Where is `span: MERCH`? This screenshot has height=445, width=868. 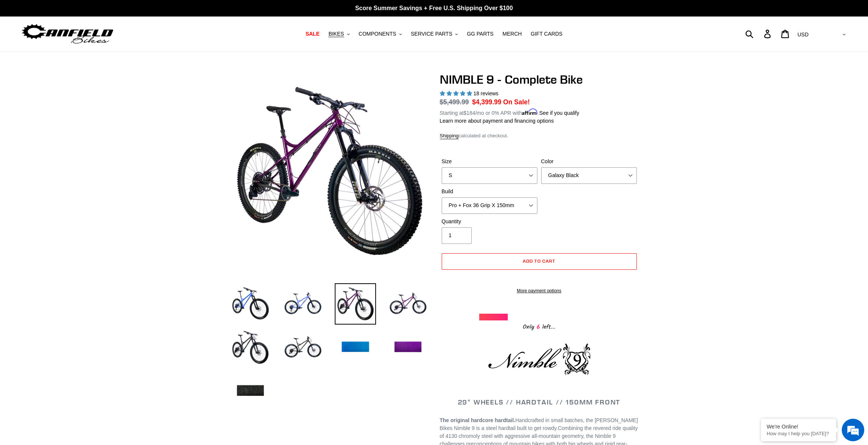 span: MERCH is located at coordinates (512, 34).